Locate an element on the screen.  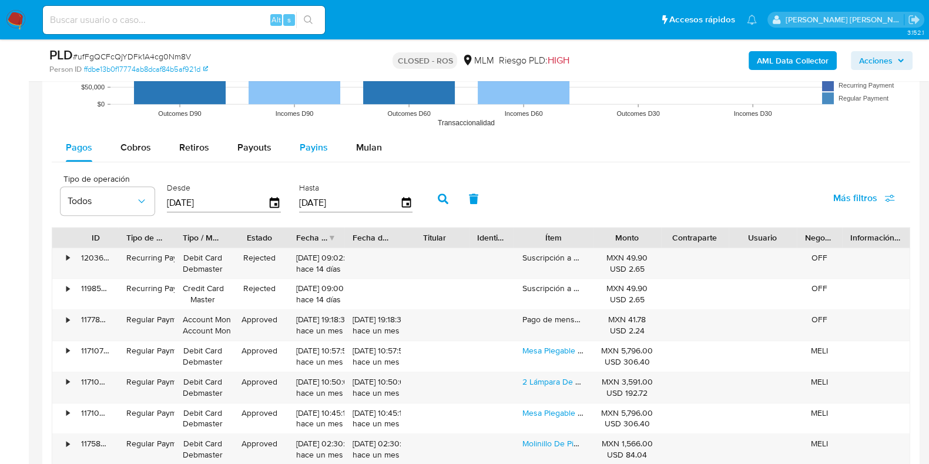
p: daniela.lagunesrodriguez@mercadolibre.com.mx is located at coordinates (845, 19).